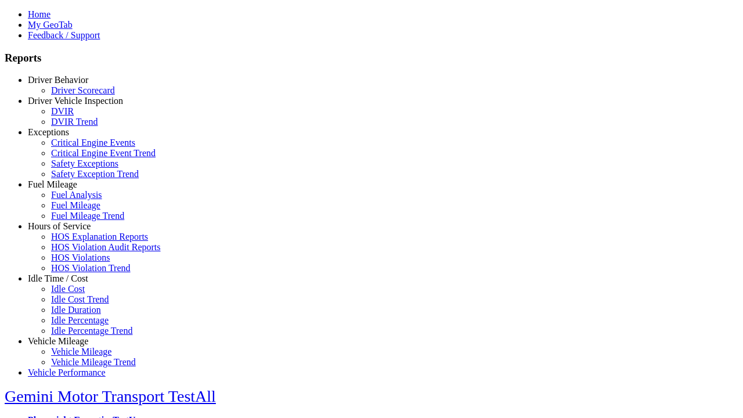  Describe the element at coordinates (106, 247) in the screenshot. I see `a: HOS Violation Audit Reports` at that location.